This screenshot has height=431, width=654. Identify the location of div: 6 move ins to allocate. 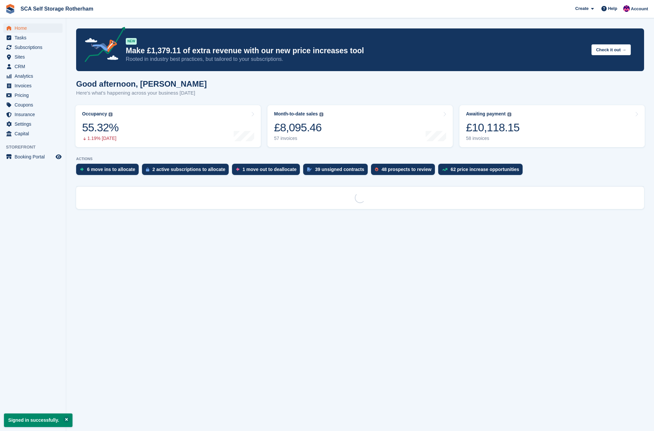
(111, 169).